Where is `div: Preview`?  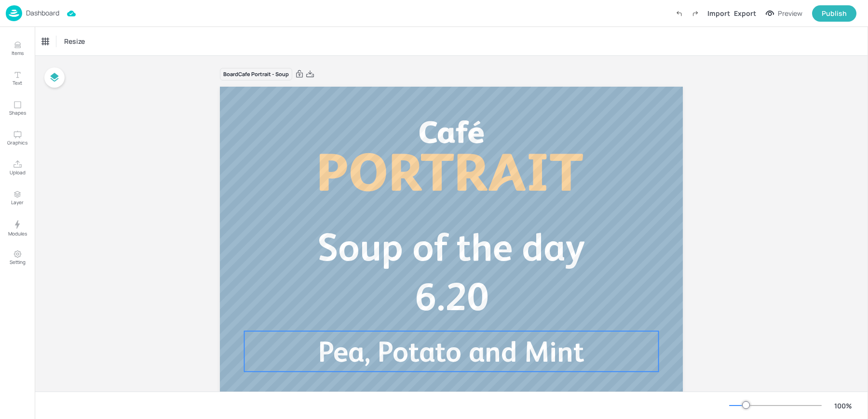 div: Preview is located at coordinates (790, 13).